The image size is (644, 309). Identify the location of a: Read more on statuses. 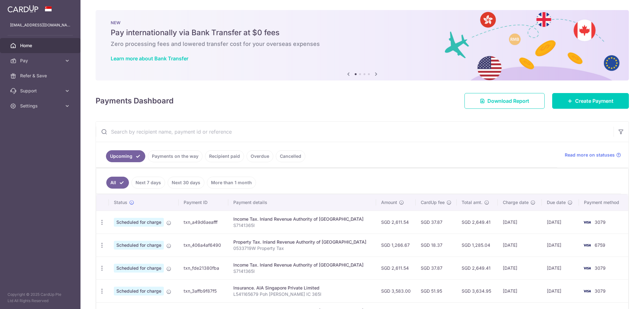
(593, 155).